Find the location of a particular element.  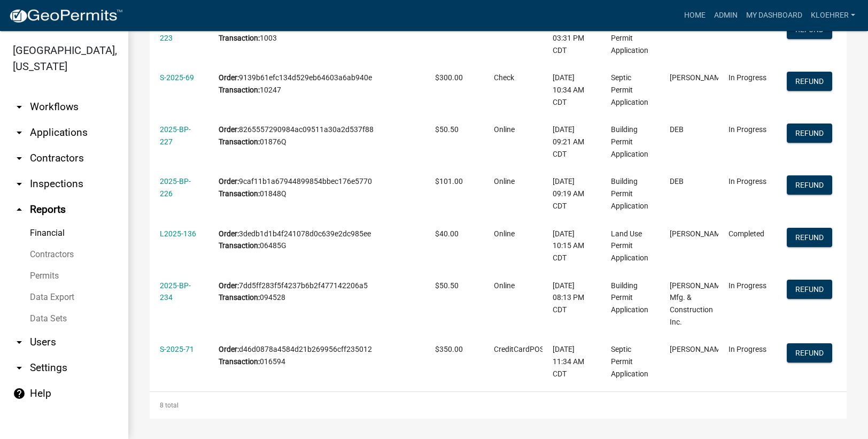

div: 9caf11b1a67944899854bbec176e5770 01848Q is located at coordinates (316, 188).